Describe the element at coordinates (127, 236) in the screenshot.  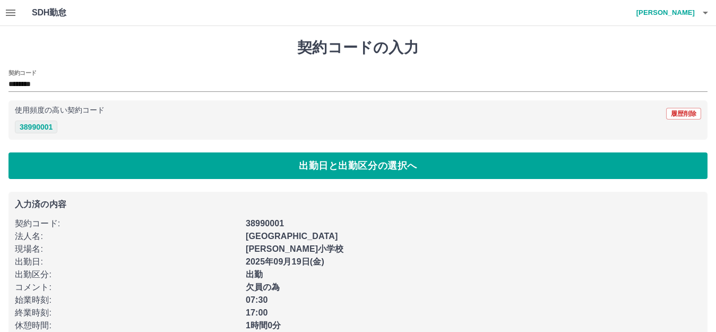
I see `p: 法人名 :` at that location.